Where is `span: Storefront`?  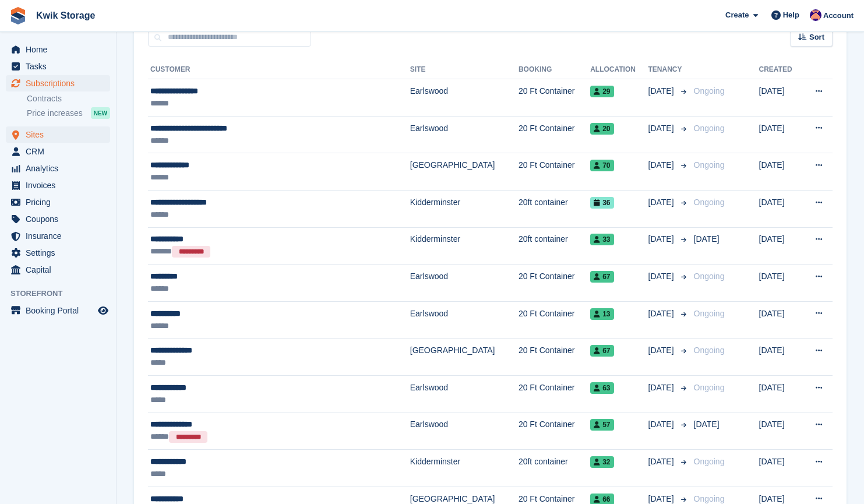
span: Storefront is located at coordinates (63, 293).